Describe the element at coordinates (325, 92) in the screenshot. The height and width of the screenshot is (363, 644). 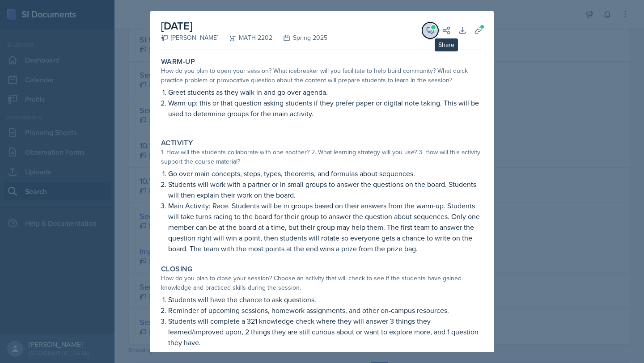
I see `p: Greet students as they walk in and go over agenda.` at that location.